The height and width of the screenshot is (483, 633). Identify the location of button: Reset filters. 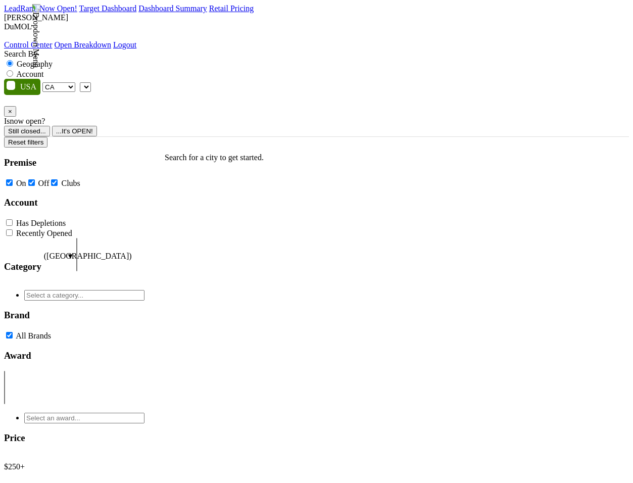
(26, 142).